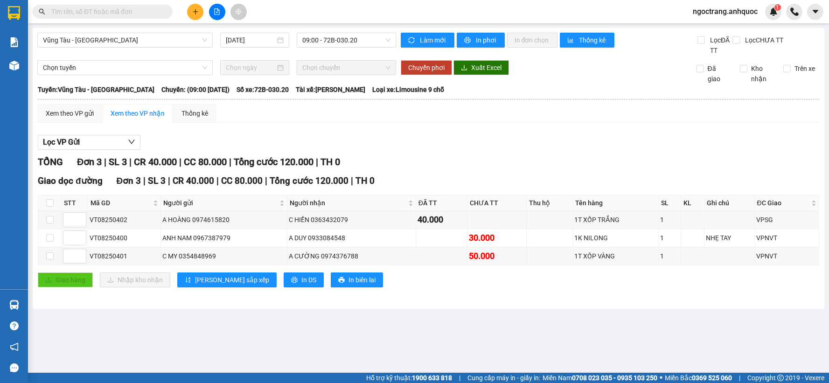  I want to click on div: 30.000, so click(497, 238).